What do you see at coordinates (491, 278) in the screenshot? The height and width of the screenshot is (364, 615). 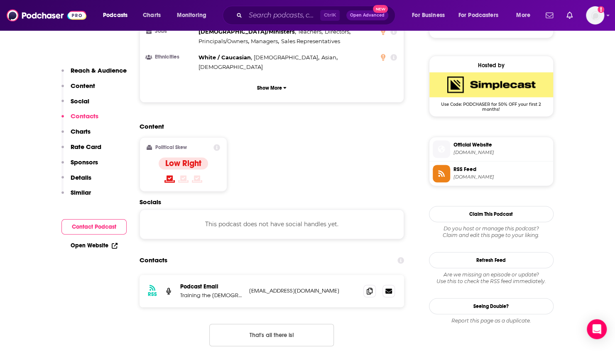 I see `div: Are we missing an episode or update? Use this to check the RSS feed immediately.` at bounding box center [491, 278].